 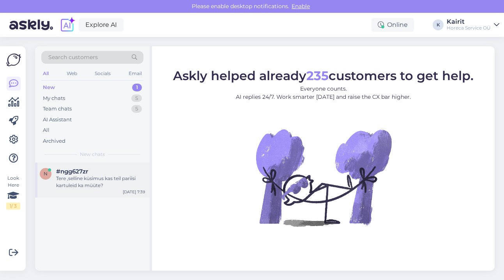 What do you see at coordinates (73, 57) in the screenshot?
I see `span: Search customers` at bounding box center [73, 57].